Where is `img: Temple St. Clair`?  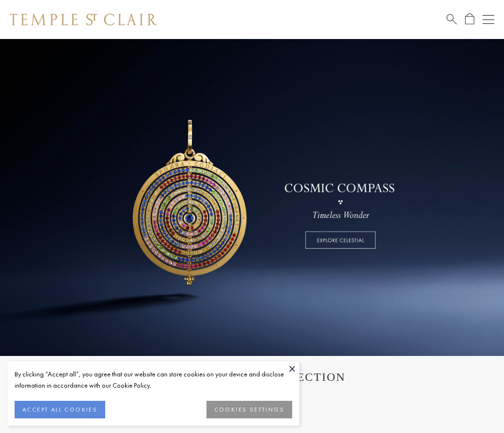
img: Temple St. Clair is located at coordinates (83, 20).